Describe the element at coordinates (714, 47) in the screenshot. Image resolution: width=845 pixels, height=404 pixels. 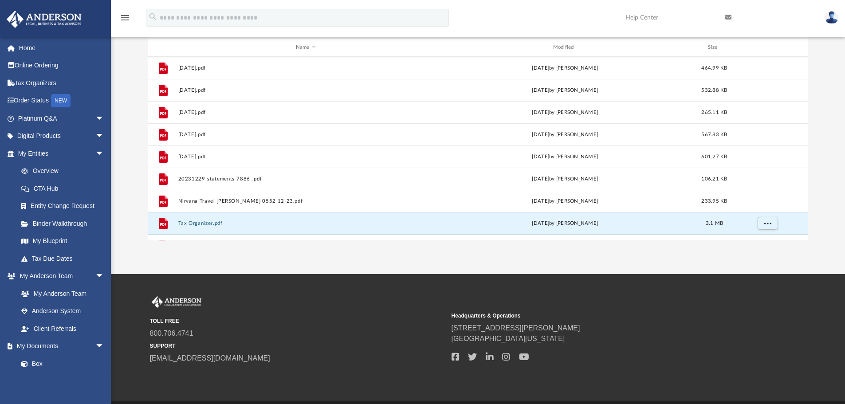
I see `div: Size` at that location.